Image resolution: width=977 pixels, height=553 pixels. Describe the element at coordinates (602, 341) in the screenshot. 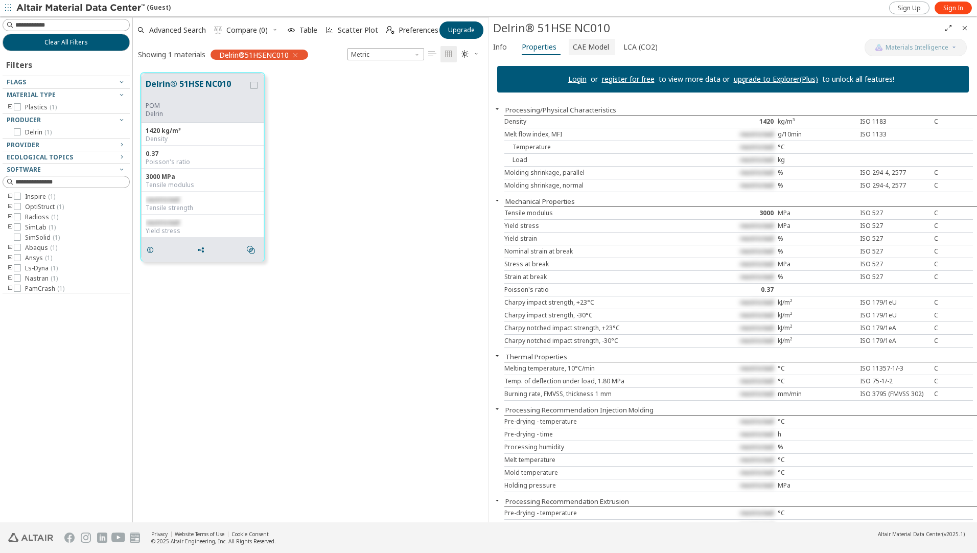

I see `div: Charpy notched impact strength, -30°C` at that location.